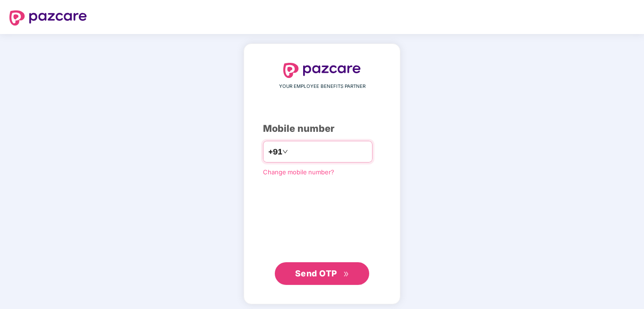  Describe the element at coordinates (346, 274) in the screenshot. I see `span: double-right` at that location.